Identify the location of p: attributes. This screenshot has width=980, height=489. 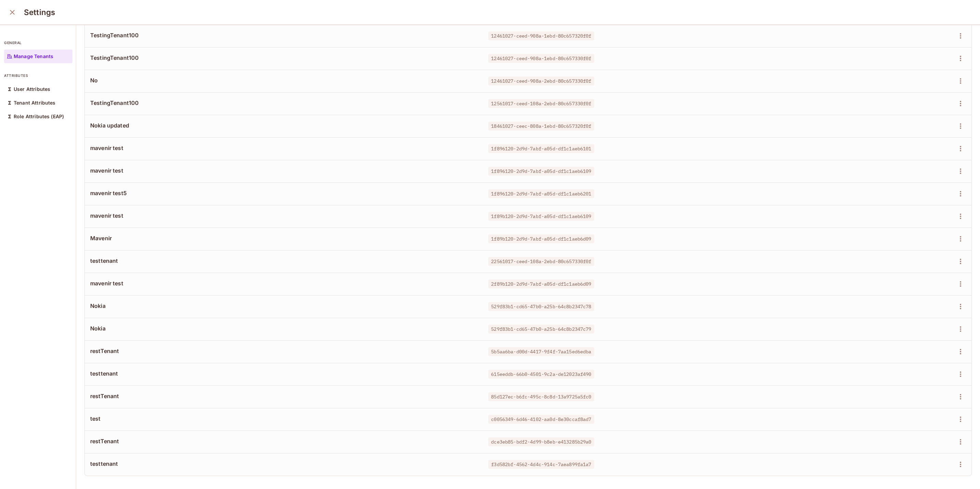
(38, 76).